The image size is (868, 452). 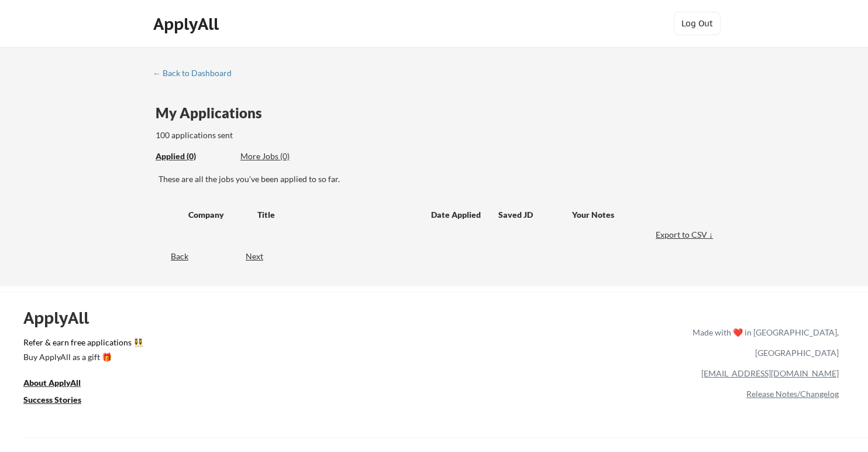 What do you see at coordinates (339, 215) in the screenshot?
I see `div: Title` at bounding box center [339, 215].